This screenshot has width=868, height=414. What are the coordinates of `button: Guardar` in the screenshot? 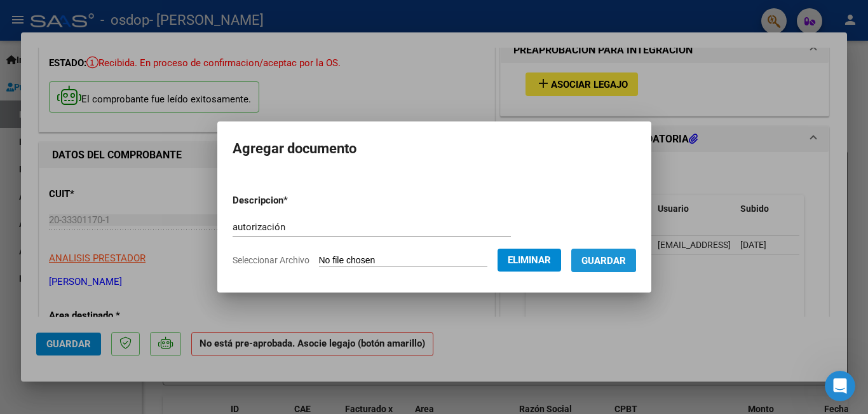 It's located at (604, 260).